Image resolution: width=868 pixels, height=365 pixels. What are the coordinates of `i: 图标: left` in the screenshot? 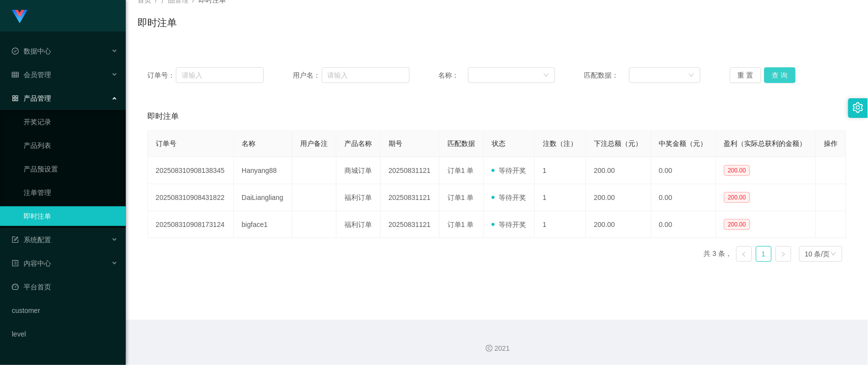 It's located at (744, 254).